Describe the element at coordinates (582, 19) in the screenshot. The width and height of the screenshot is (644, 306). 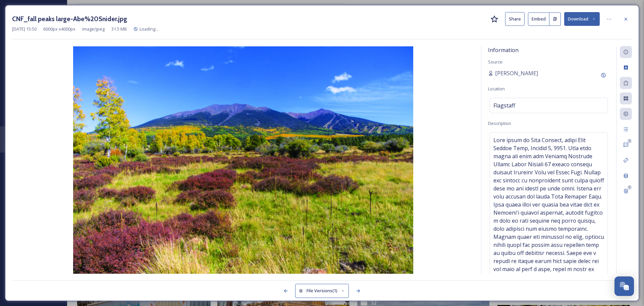
I see `button: Download` at that location.